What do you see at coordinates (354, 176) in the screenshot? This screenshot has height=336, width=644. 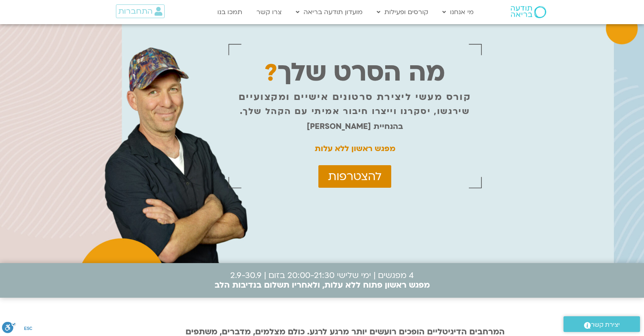 I see `span: להצטרפות` at bounding box center [354, 176].